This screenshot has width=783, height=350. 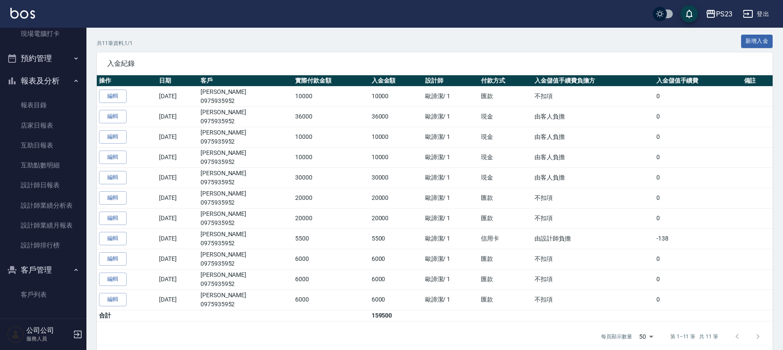 What do you see at coordinates (43, 185) in the screenshot?
I see `a: 設計師日報表` at bounding box center [43, 185].